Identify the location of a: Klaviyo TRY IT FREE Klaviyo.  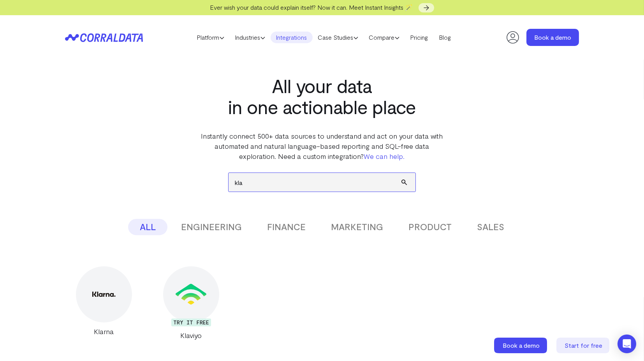
(191, 303).